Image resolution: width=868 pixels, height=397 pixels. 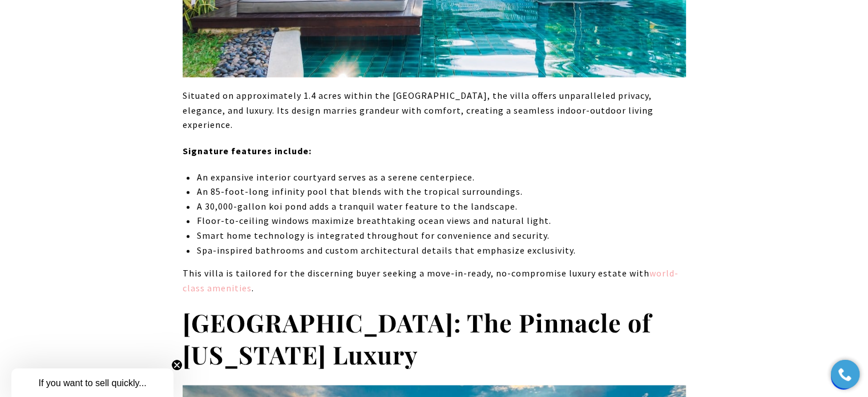 What do you see at coordinates (430, 281) in the screenshot?
I see `a: world-class amenities - open in a new tab` at bounding box center [430, 281].